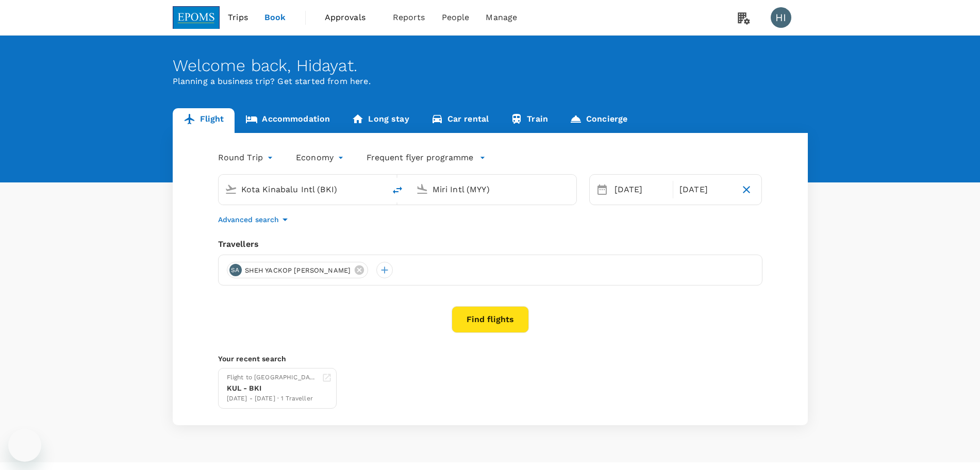  Describe the element at coordinates (490, 82) in the screenshot. I see `p: Planning a business trip? Get started from here.` at that location.